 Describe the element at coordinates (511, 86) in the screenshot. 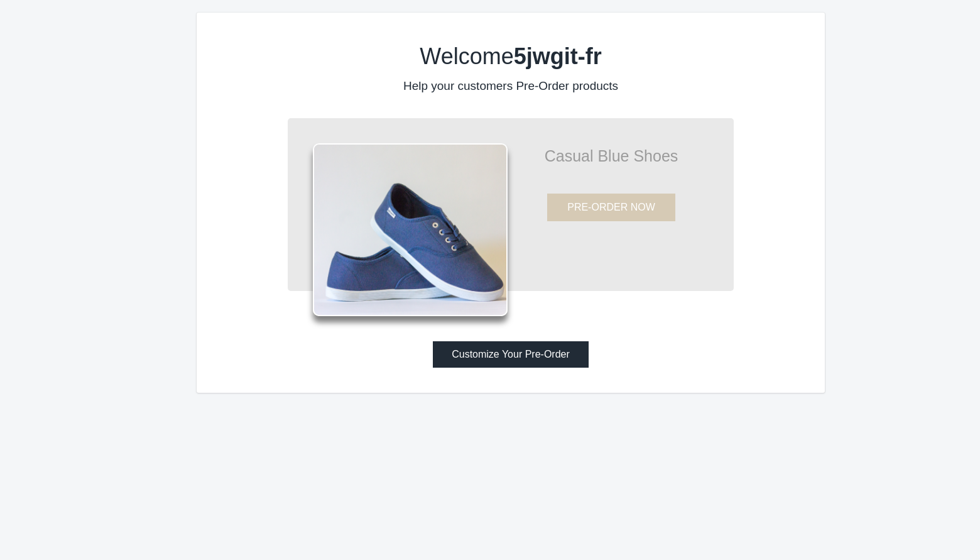

I see `label: Help your customers Pre-Order products` at that location.